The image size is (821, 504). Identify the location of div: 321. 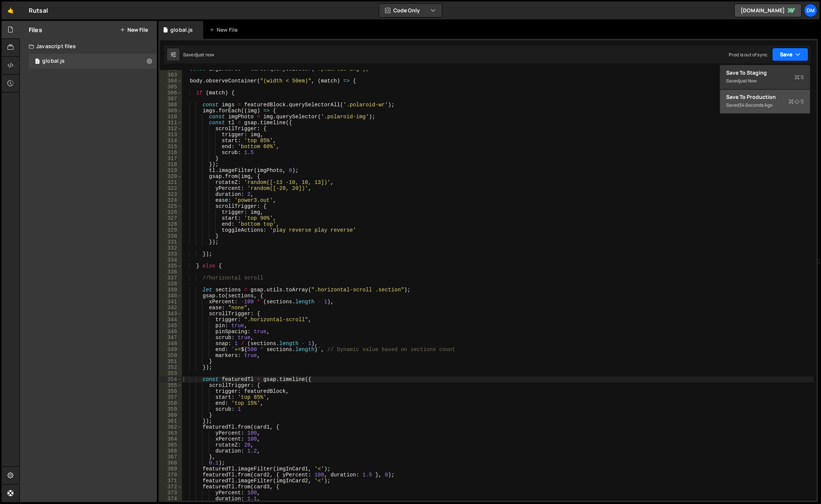
(171, 182).